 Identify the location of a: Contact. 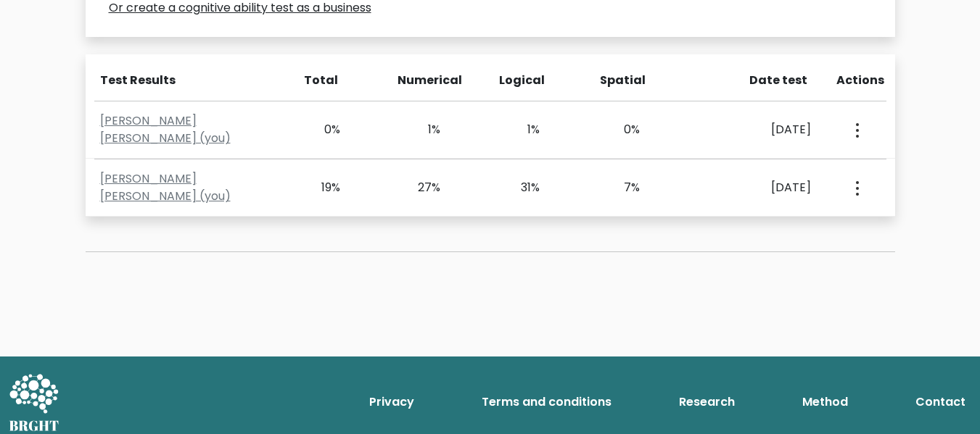
(940, 402).